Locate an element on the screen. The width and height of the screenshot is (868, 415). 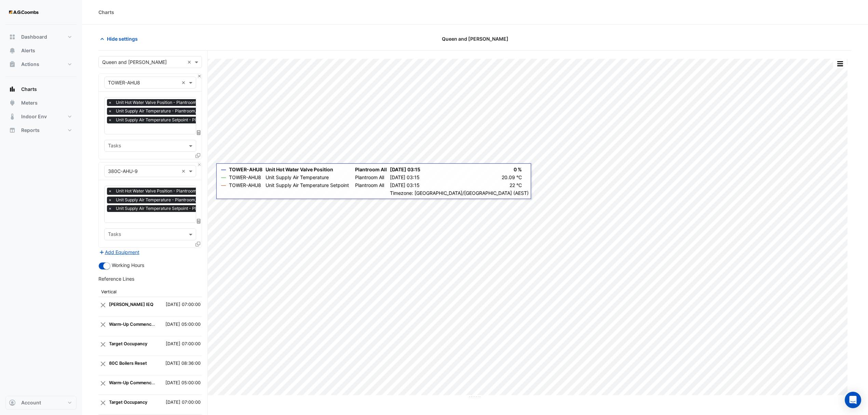
button: Charts is located at coordinates (41, 90).